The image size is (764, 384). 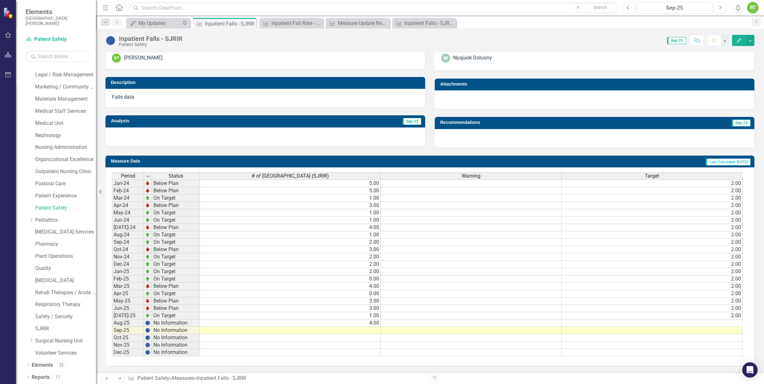 I want to click on td: Jun-24, so click(x=128, y=220).